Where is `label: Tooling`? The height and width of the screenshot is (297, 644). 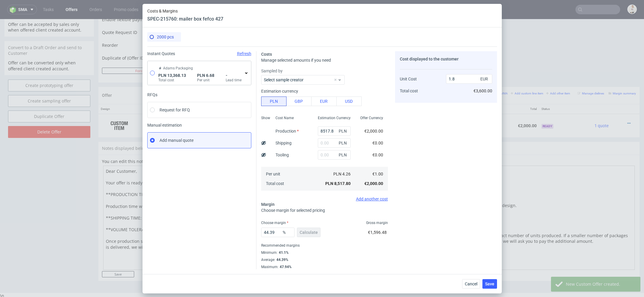 label: Tooling is located at coordinates (282, 155).